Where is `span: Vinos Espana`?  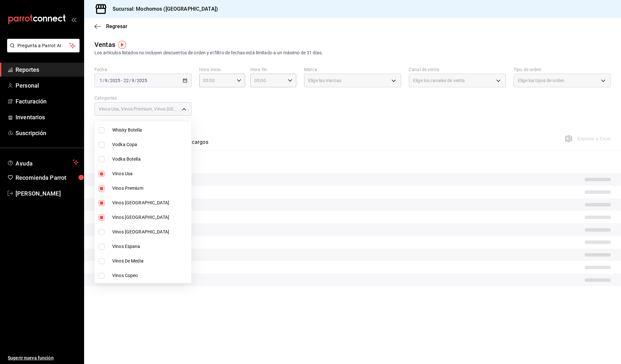 span: Vinos Espana is located at coordinates (150, 246).